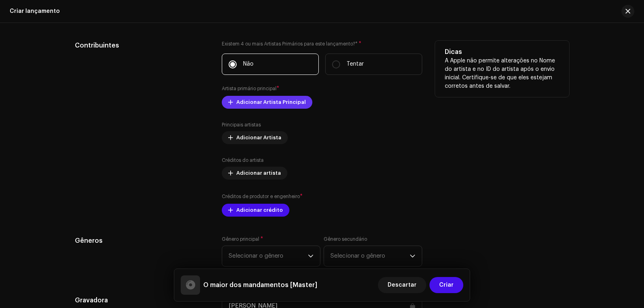  I want to click on font: Descartar, so click(402, 285).